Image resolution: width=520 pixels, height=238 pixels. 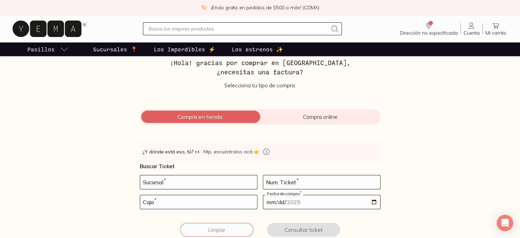 I want to click on span: Dirección no especificada, so click(x=429, y=33).